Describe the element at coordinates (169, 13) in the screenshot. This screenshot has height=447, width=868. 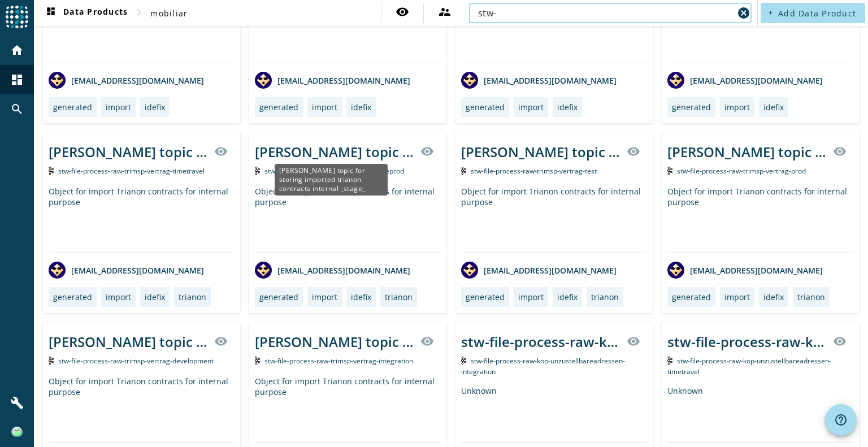
I see `button: mobiliar` at that location.